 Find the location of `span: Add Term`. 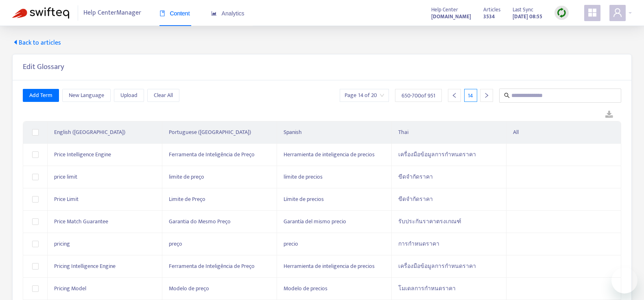

span: Add Term is located at coordinates (41, 95).